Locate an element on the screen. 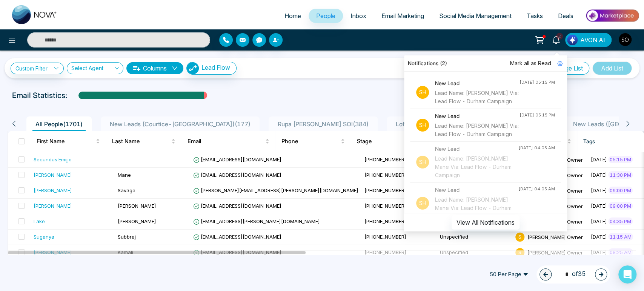 The image size is (644, 291). span: Mane is located at coordinates (124, 175).